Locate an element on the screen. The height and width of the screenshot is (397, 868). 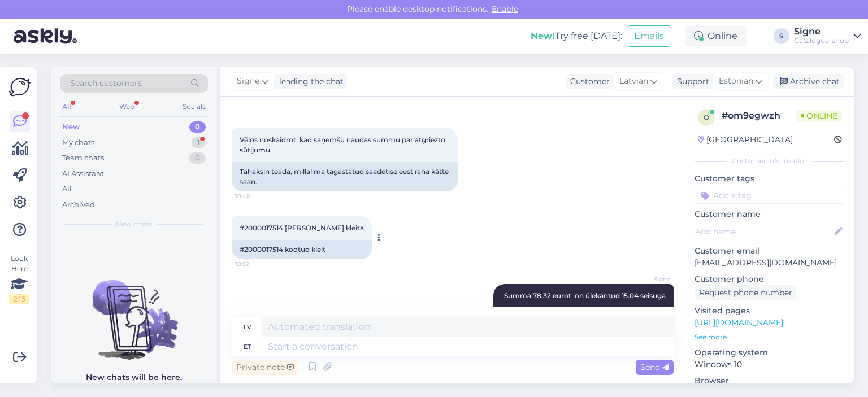
span: Estonian is located at coordinates (736, 81).